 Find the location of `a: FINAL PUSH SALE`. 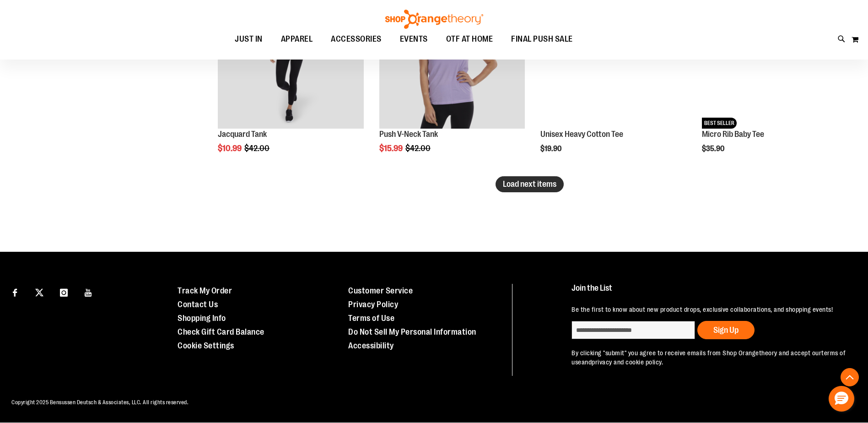

a: FINAL PUSH SALE is located at coordinates (542, 39).